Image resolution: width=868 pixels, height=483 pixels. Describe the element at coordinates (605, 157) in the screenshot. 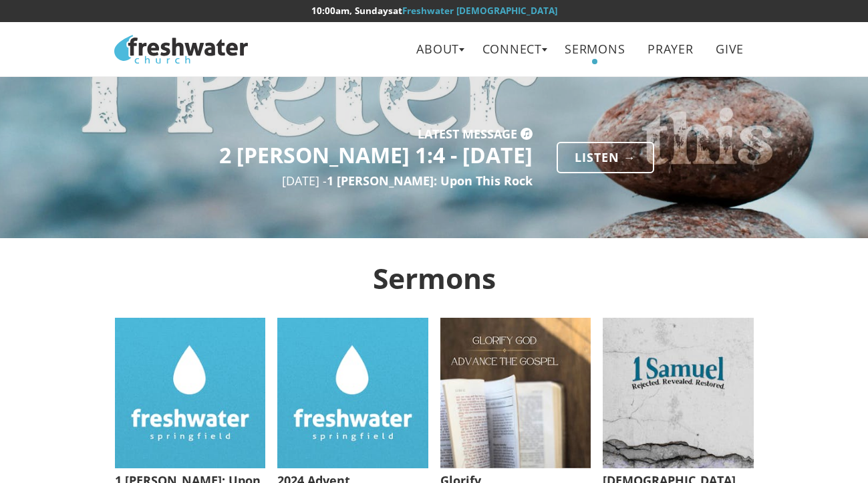

I see `a: Listen →` at that location.